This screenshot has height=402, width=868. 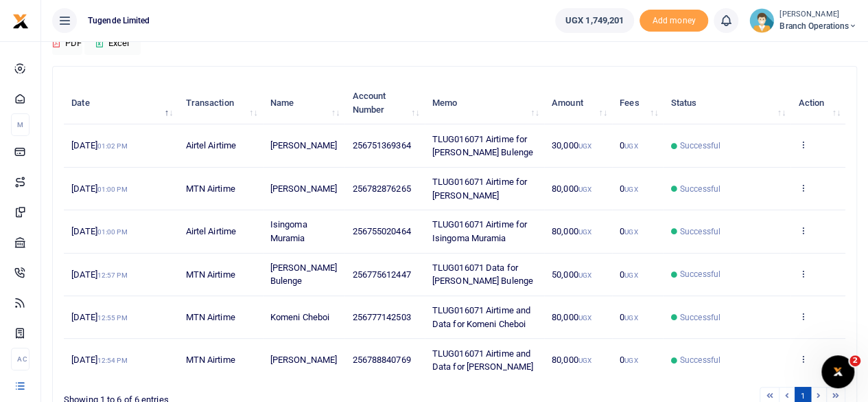 What do you see at coordinates (594, 20) in the screenshot?
I see `span: UGX 1,749,201` at bounding box center [594, 20].